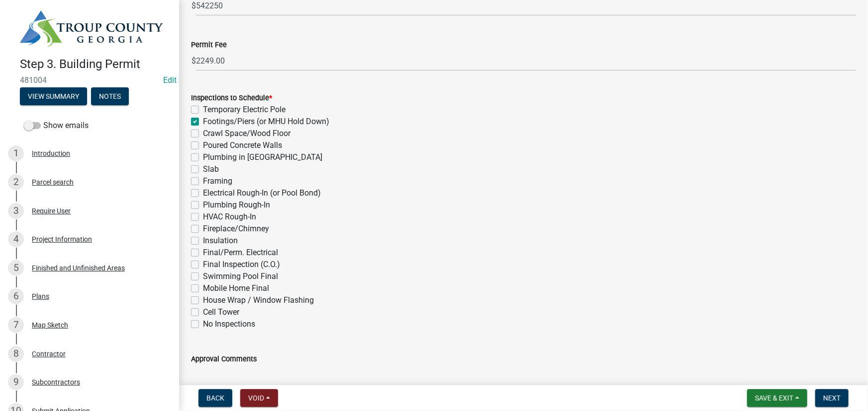  I want to click on label: Approval Comments, so click(224, 360).